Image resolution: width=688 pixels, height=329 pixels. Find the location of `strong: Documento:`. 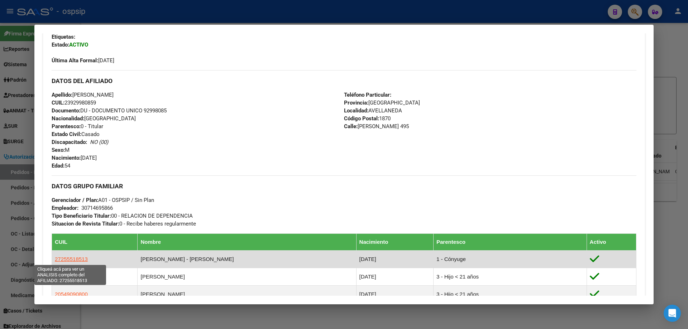

strong: Documento: is located at coordinates (66, 111).